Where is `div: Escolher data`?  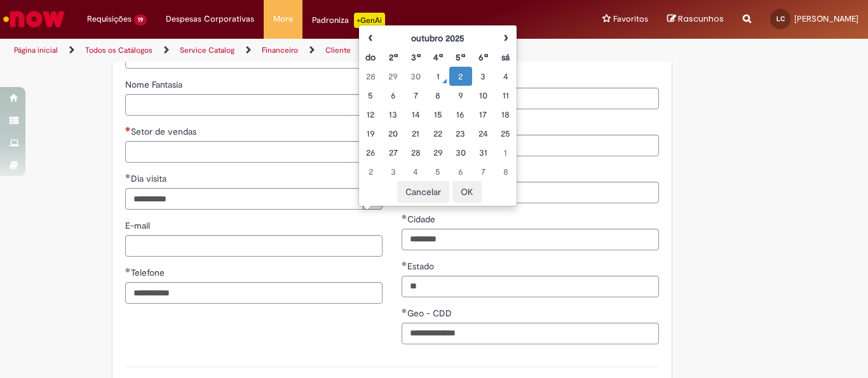
div: Escolher data is located at coordinates (438, 116).